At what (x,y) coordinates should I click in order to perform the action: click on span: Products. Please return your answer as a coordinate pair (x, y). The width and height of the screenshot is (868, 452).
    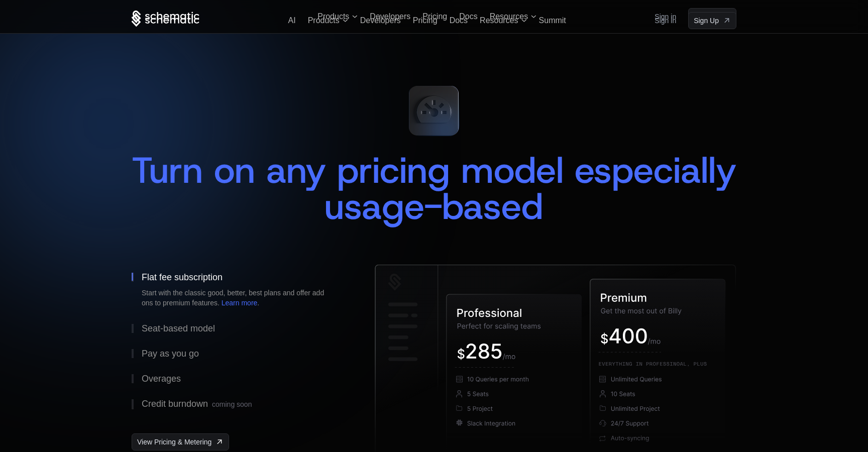
    Looking at the image, I should click on (324, 21).